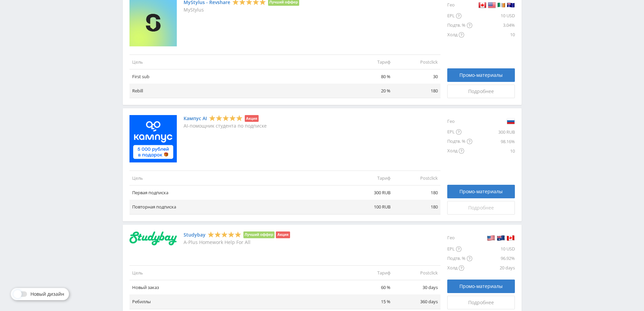 The height and width of the screenshot is (311, 644). Describe the element at coordinates (494, 142) in the screenshot. I see `div: 98.16%` at that location.